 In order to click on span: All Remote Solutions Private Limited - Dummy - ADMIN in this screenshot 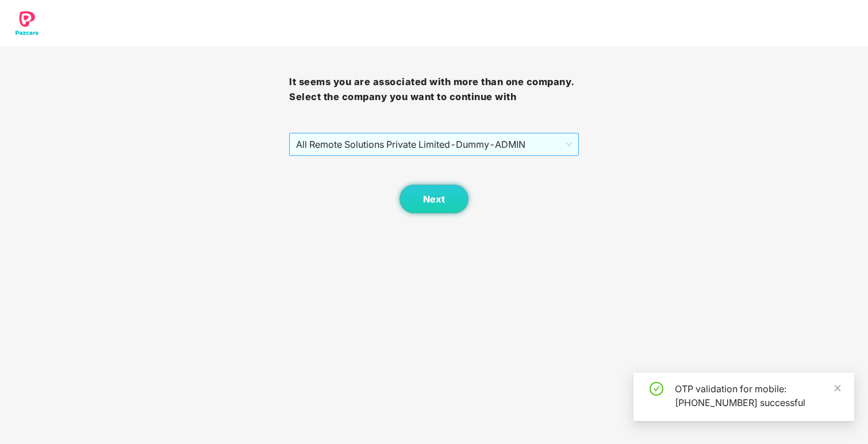, I will do `click(434, 145)`.